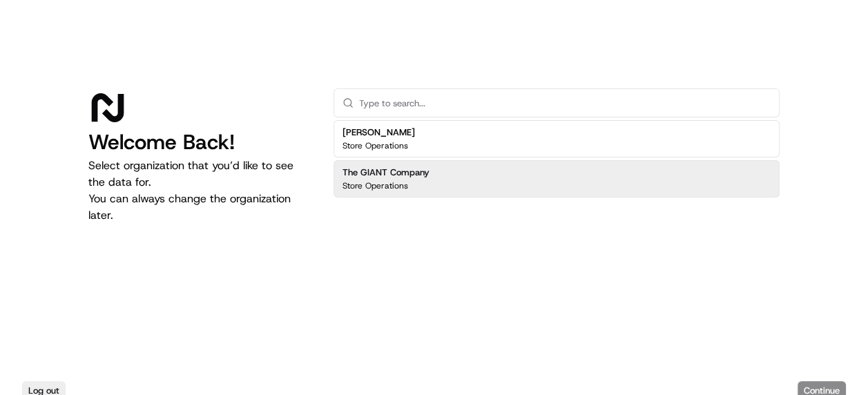 Image resolution: width=868 pixels, height=395 pixels. Describe the element at coordinates (557, 159) in the screenshot. I see `div: Suggestions` at that location.